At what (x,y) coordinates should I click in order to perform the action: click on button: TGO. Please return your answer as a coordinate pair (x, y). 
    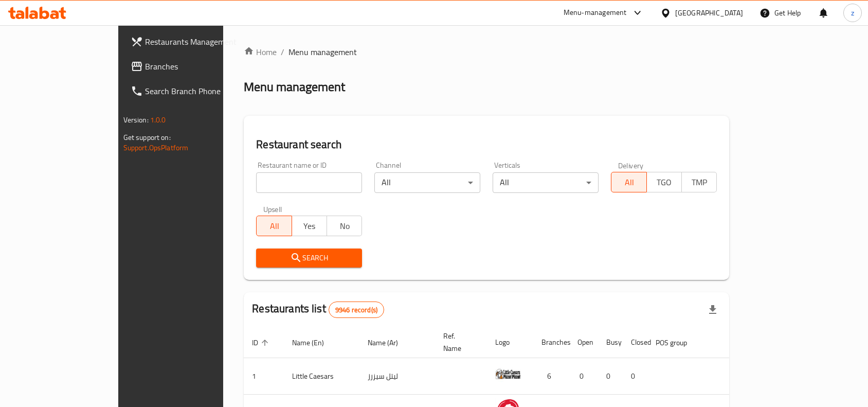
    Looking at the image, I should click on (664, 182).